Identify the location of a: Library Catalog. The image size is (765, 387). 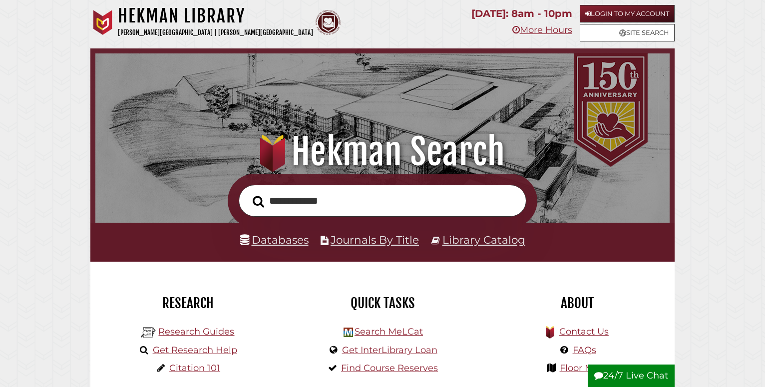
(484, 240).